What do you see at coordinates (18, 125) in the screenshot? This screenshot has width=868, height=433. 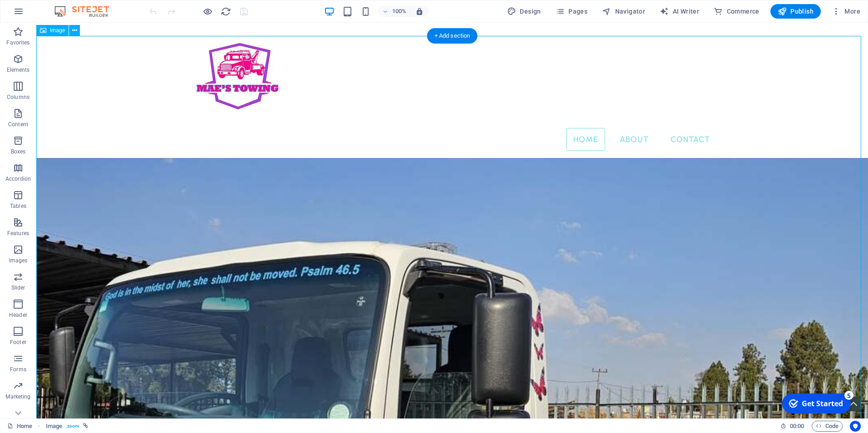 I see `p: Content` at bounding box center [18, 125].